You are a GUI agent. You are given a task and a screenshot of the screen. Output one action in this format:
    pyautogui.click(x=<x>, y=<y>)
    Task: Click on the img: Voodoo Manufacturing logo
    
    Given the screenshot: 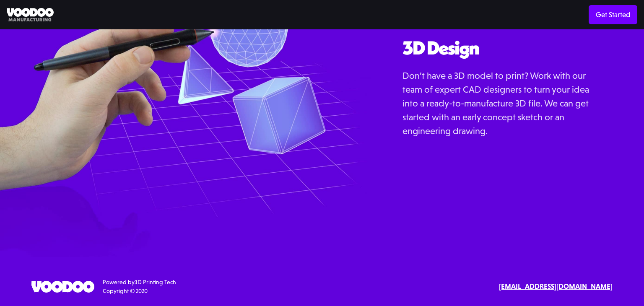 What is the action you would take?
    pyautogui.click(x=30, y=15)
    